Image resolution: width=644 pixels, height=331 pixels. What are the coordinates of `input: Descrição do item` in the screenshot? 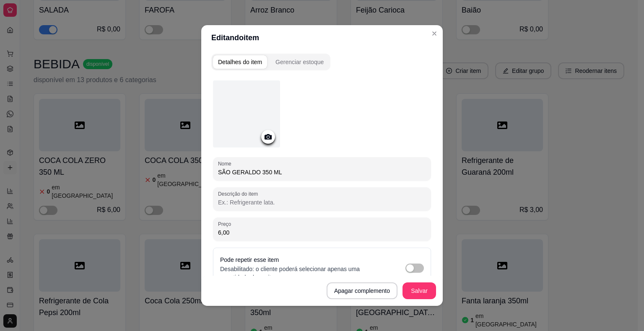 It's located at (322, 203).